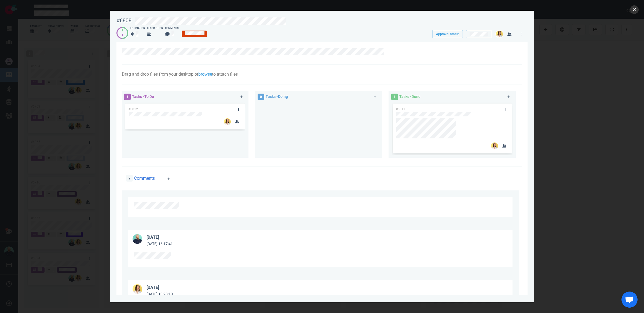  What do you see at coordinates (138, 28) in the screenshot?
I see `div: Estimation` at bounding box center [138, 28].